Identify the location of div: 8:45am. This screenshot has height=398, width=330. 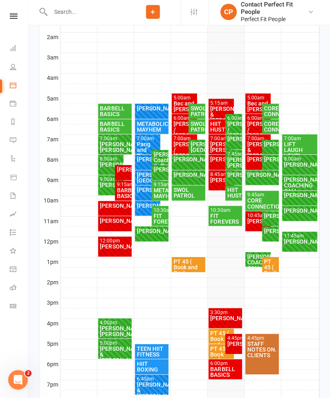
(220, 175).